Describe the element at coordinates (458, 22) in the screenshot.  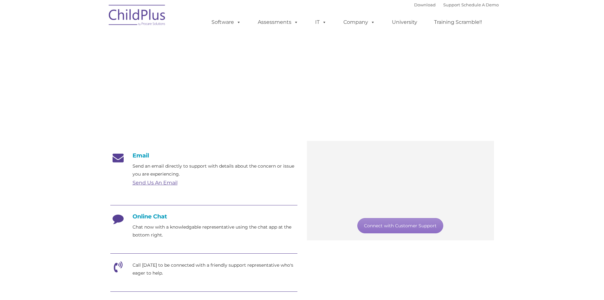
I see `a: Training Scramble!!` at that location.